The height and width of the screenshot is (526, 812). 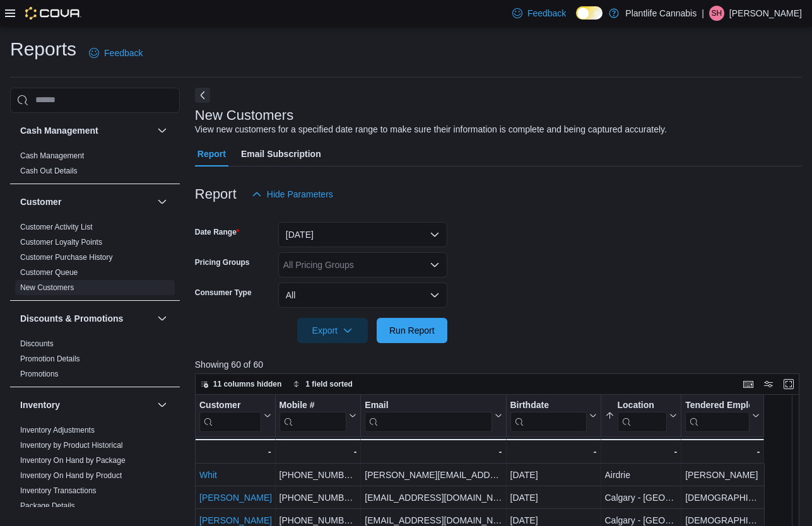 I want to click on span: 11 columns hidden, so click(x=247, y=384).